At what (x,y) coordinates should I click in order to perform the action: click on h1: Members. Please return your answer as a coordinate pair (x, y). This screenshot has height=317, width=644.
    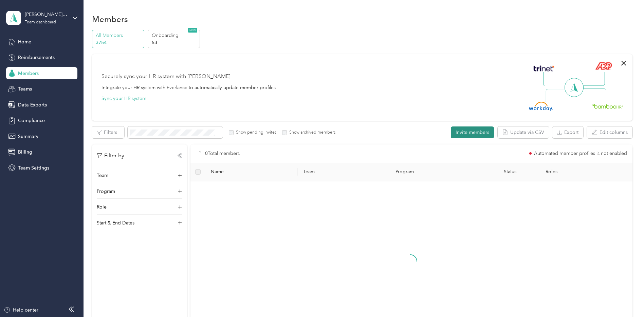
    Looking at the image, I should click on (110, 19).